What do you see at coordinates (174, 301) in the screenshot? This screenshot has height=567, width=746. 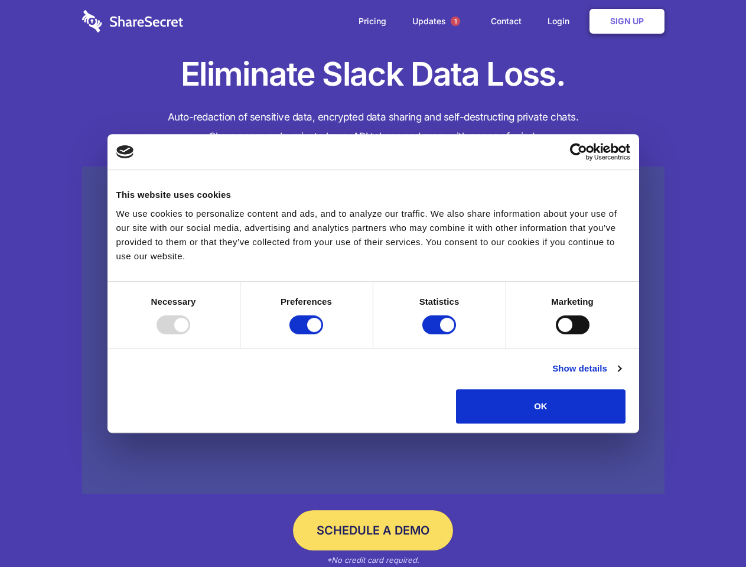 I see `strong: Necessary` at bounding box center [174, 301].